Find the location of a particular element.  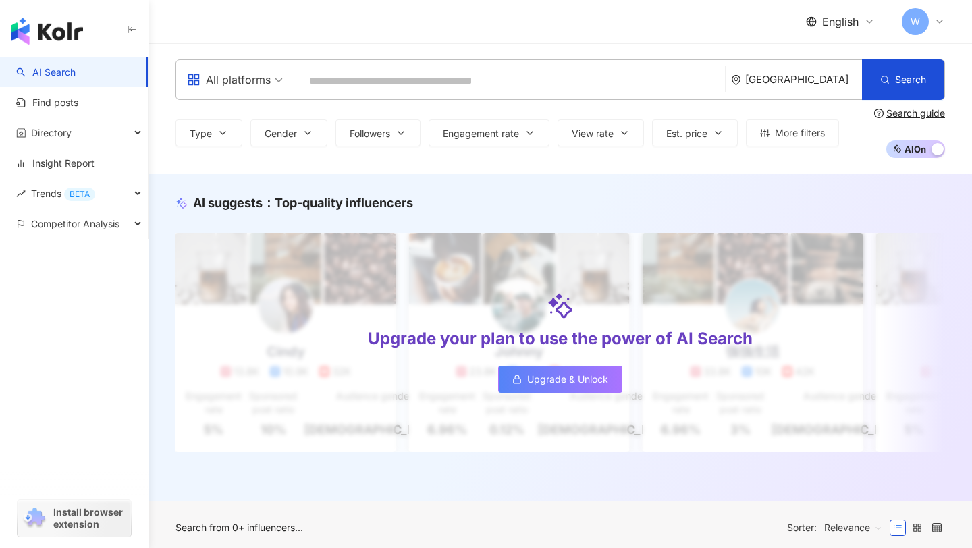

div: BETA is located at coordinates (80, 194).